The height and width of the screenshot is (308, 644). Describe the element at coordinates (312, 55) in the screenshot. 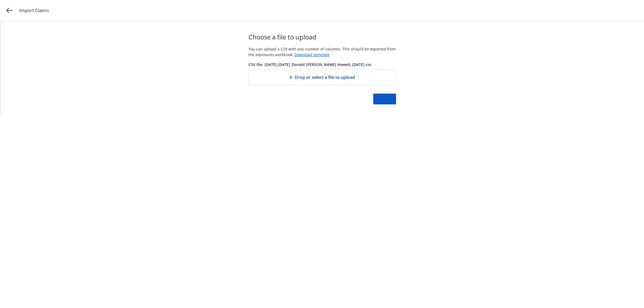

I see `a: Download template` at that location.